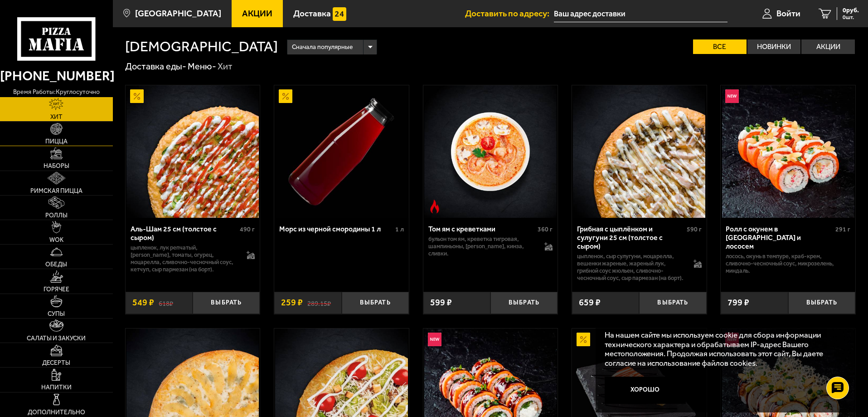  What do you see at coordinates (340, 14) in the screenshot?
I see `img: 15daf4d41897b9f0e9f617042186c801.svg` at bounding box center [340, 14].